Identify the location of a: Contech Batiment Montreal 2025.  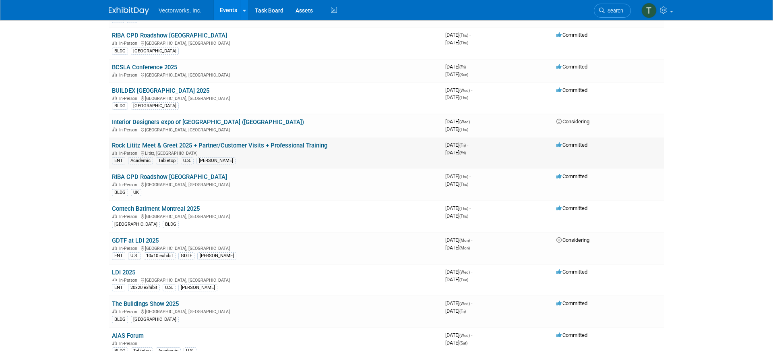
(156, 209).